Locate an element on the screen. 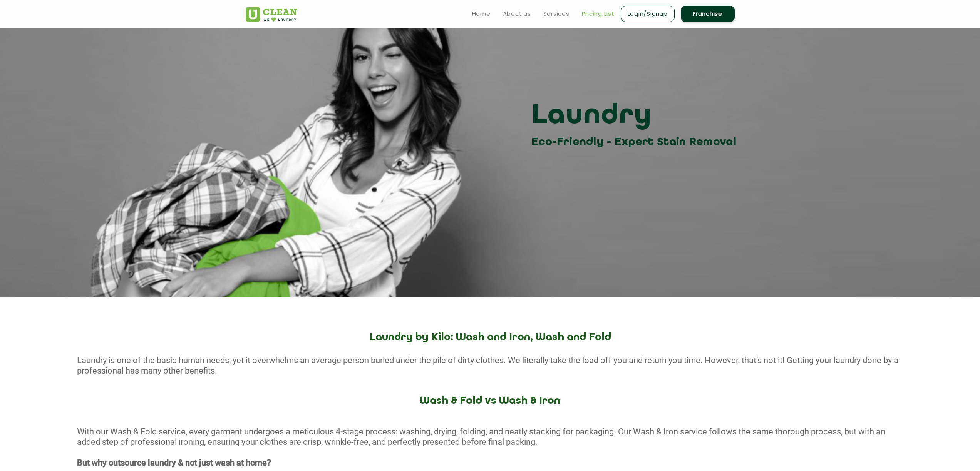  a: Franchise is located at coordinates (708, 14).